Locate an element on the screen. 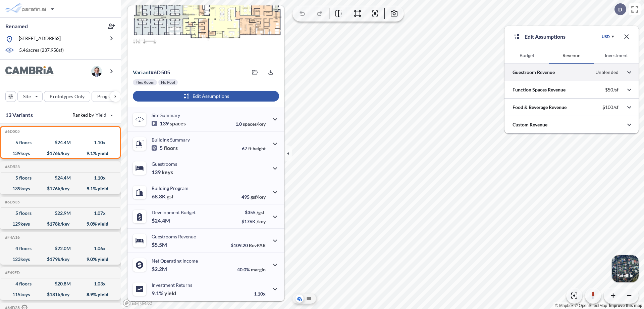 The height and width of the screenshot is (309, 644). button: Program is located at coordinates (110, 96).